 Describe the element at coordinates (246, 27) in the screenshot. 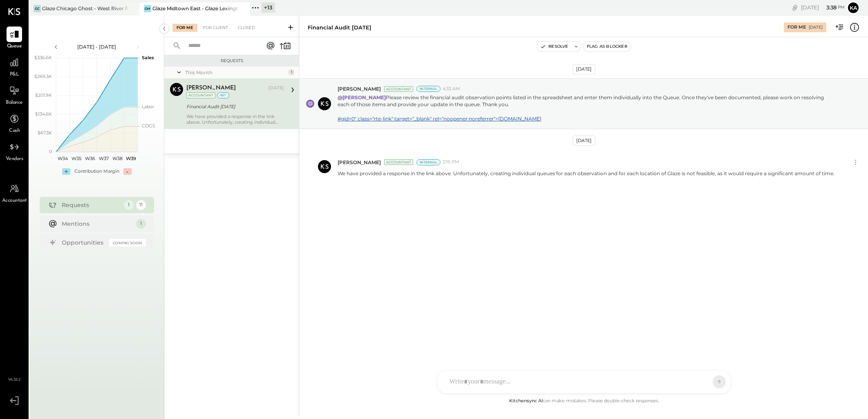

I see `div: Closed` at that location.